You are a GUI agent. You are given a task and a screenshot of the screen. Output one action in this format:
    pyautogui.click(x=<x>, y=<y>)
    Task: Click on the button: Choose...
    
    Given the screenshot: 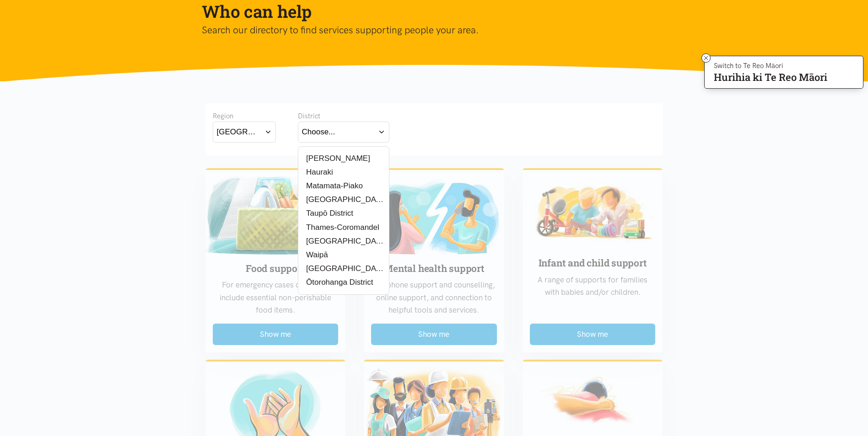 What is the action you would take?
    pyautogui.click(x=344, y=132)
    